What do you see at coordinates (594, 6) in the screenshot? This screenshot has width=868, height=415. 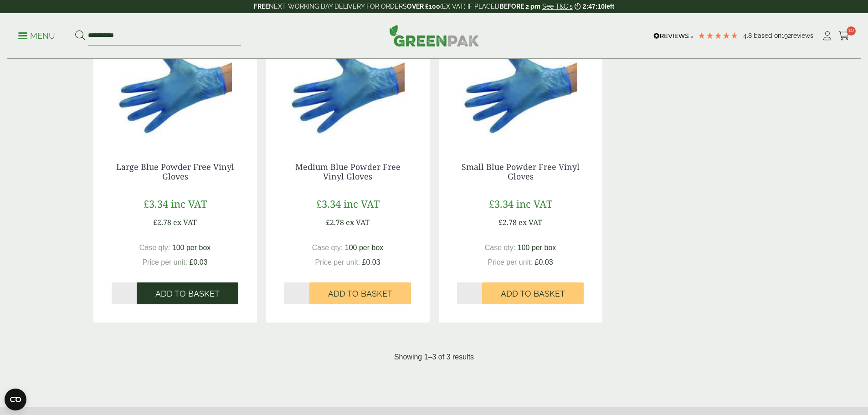 I see `span: 2:47:10` at bounding box center [594, 6].